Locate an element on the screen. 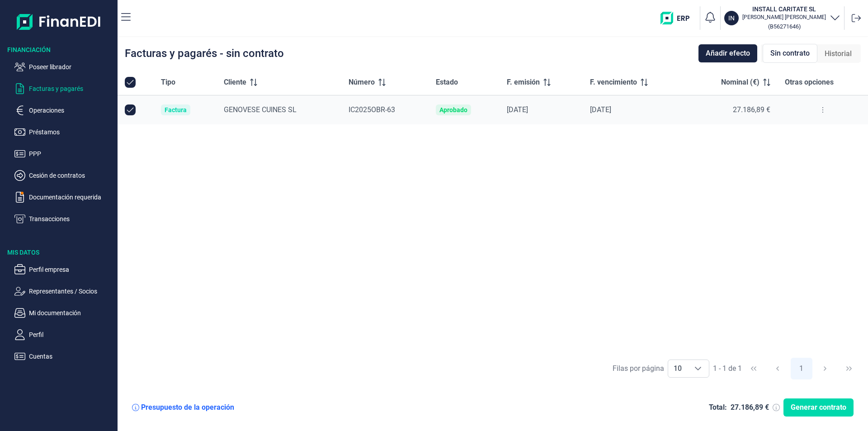 Image resolution: width=868 pixels, height=431 pixels. button: First Page is located at coordinates (754, 369).